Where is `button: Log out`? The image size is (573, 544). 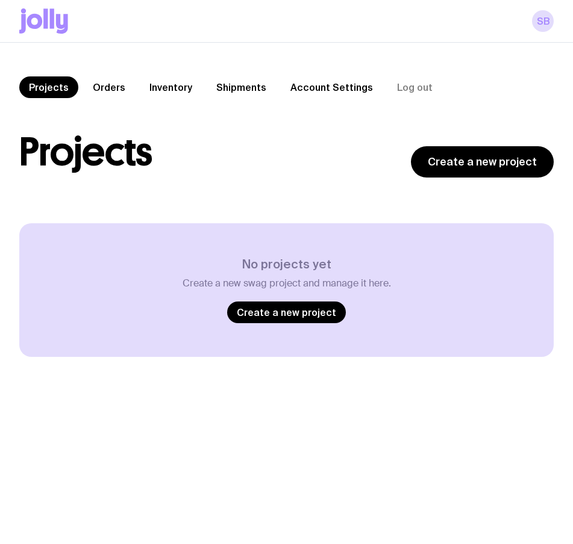
button: Log out is located at coordinates (414, 87).